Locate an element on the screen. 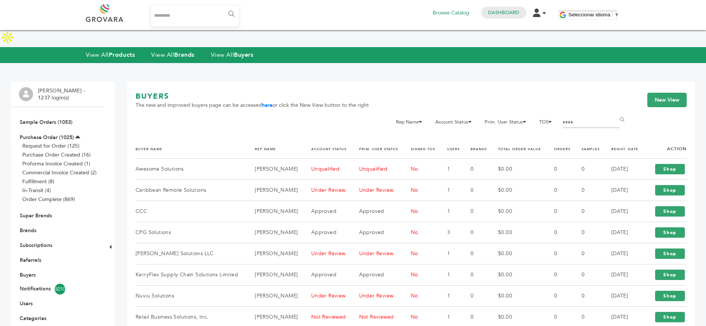 The height and width of the screenshot is (326, 706). a: REP NAME is located at coordinates (265, 149).